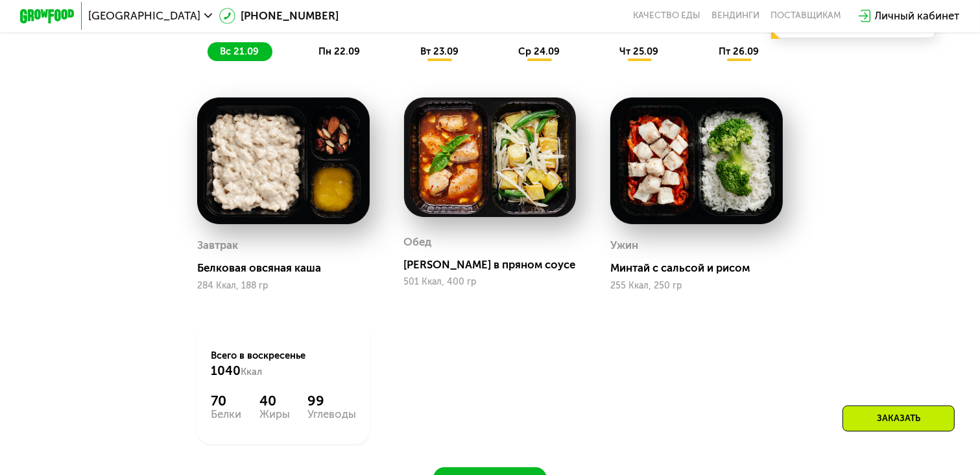  Describe the element at coordinates (898, 418) in the screenshot. I see `div: Заказать` at that location.